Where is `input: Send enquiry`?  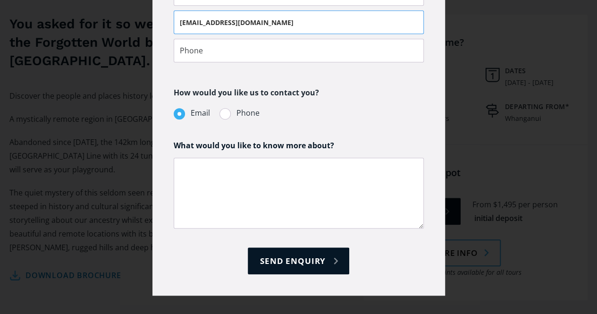 input: Send enquiry is located at coordinates (298, 260).